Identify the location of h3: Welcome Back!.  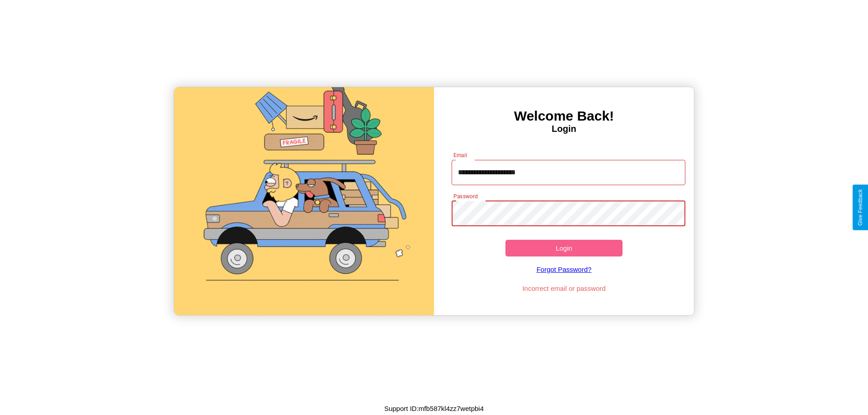
(564, 116).